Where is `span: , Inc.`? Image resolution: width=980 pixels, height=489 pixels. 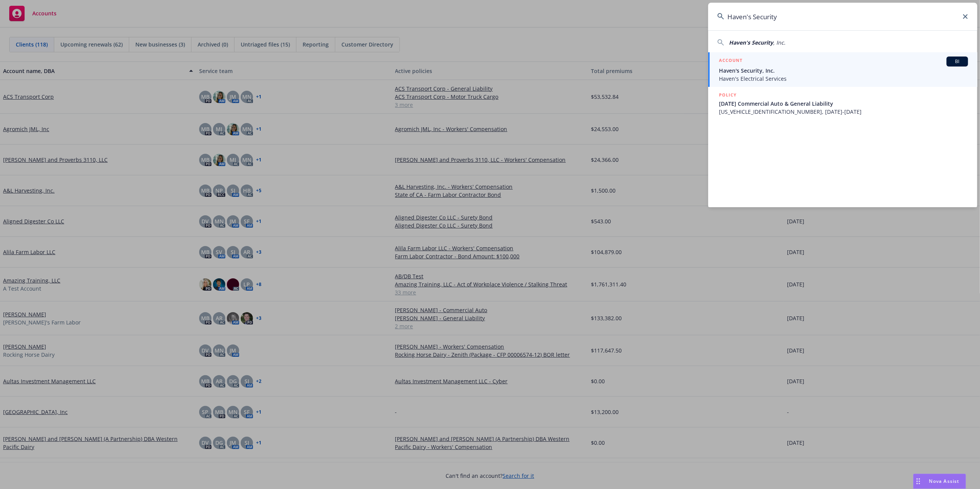
span: , Inc. is located at coordinates (779, 43).